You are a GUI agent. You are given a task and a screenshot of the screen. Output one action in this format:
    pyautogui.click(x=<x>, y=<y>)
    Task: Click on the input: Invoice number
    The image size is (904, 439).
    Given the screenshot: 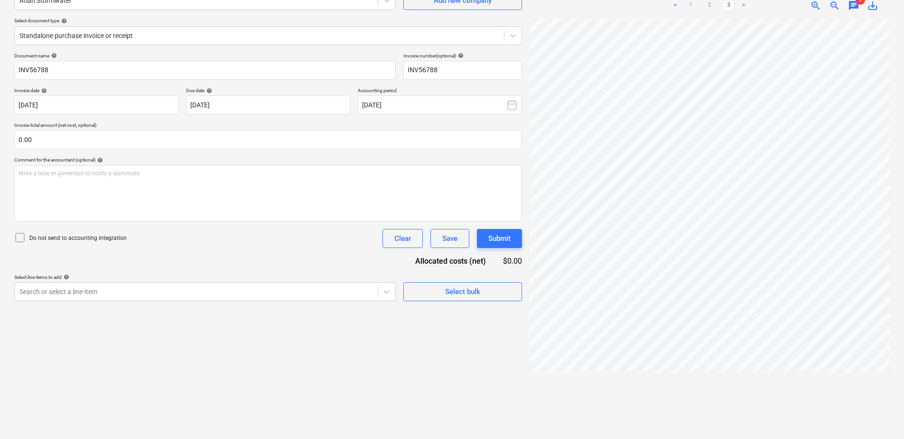 What is the action you would take?
    pyautogui.click(x=463, y=70)
    